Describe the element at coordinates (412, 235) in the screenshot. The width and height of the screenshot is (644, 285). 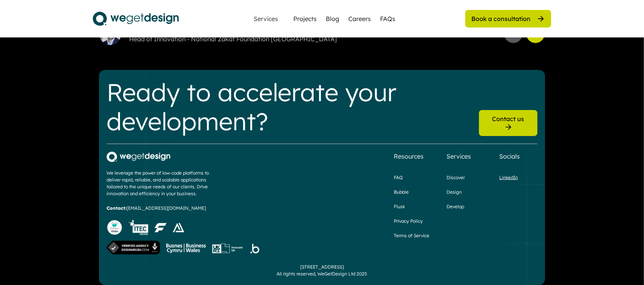
I see `div: Terms of Service` at that location.